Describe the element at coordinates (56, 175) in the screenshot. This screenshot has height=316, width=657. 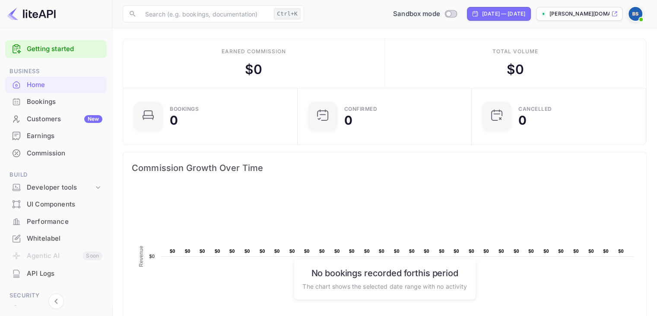
I see `span: Build` at that location.